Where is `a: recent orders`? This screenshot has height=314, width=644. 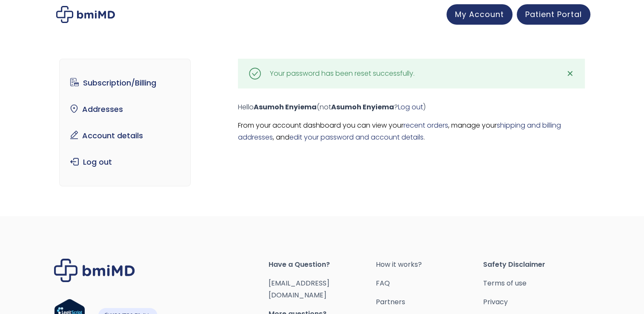
a: recent orders is located at coordinates (426, 125).